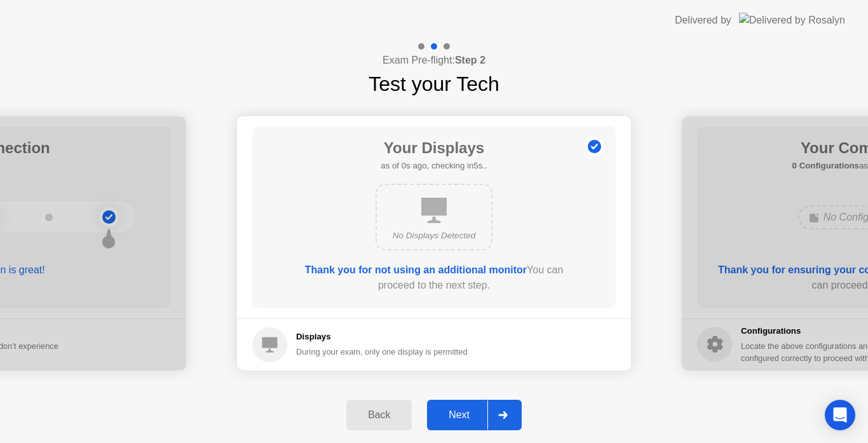 The height and width of the screenshot is (443, 868). What do you see at coordinates (379, 415) in the screenshot?
I see `button: Back` at bounding box center [379, 415].